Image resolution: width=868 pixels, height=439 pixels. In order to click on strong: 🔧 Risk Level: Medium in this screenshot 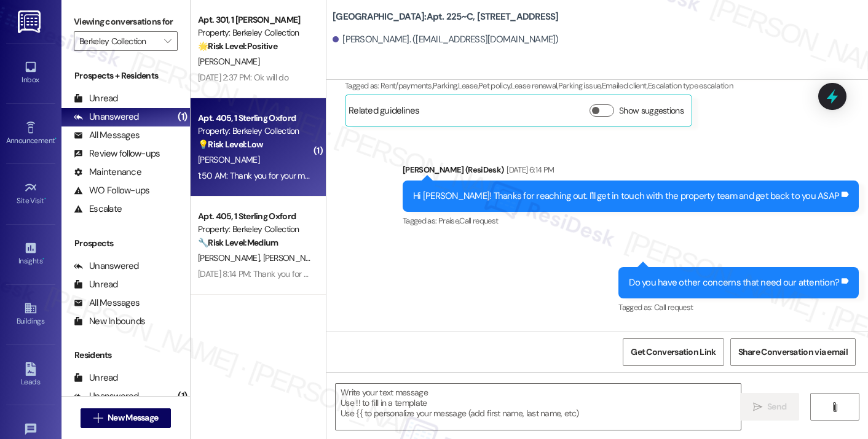, I will do `click(238, 243)`.